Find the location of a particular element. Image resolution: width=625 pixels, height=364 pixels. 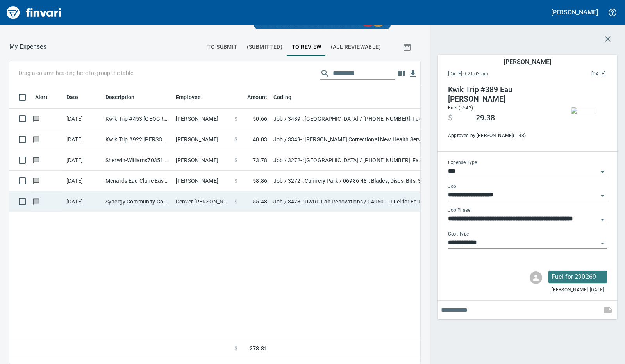

td: Job / 3478-: UWRF Lab Renovations / 04050- -: Fuel for Equipment, Masonry / 8: Indirects is located at coordinates (368, 201).